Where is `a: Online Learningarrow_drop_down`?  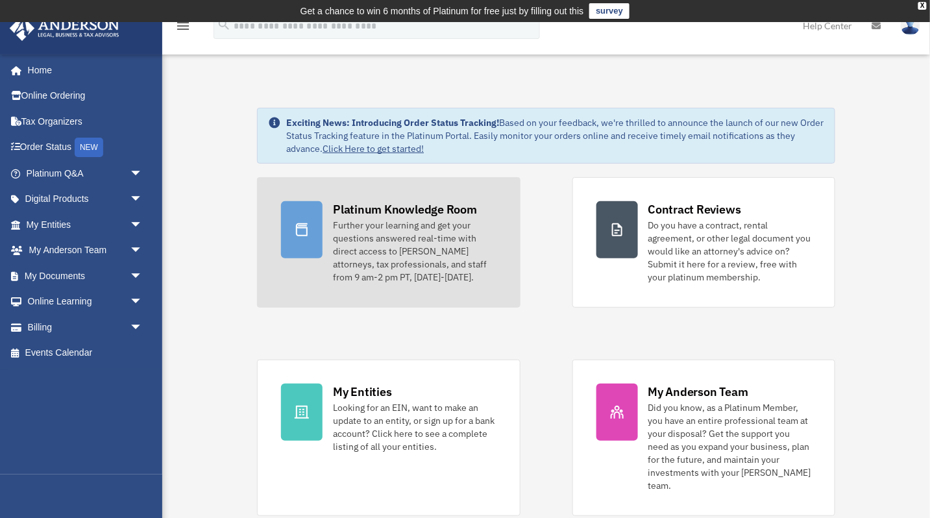
a: Online Learningarrow_drop_down is located at coordinates (86, 302).